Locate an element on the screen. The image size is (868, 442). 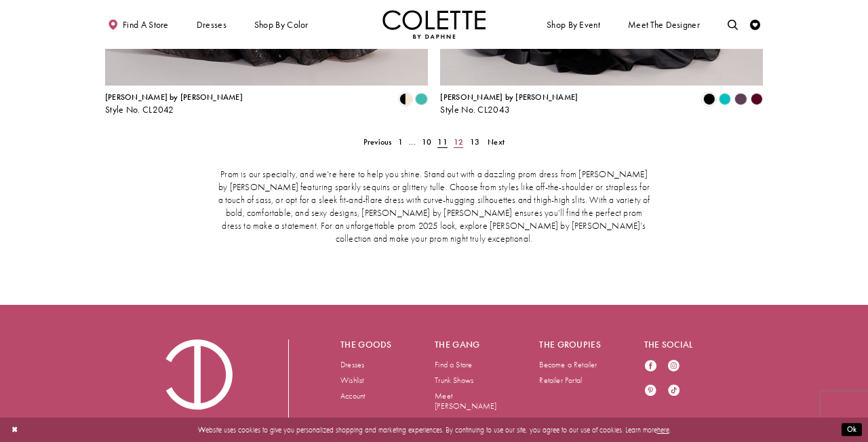
span: 1 is located at coordinates (400, 142).